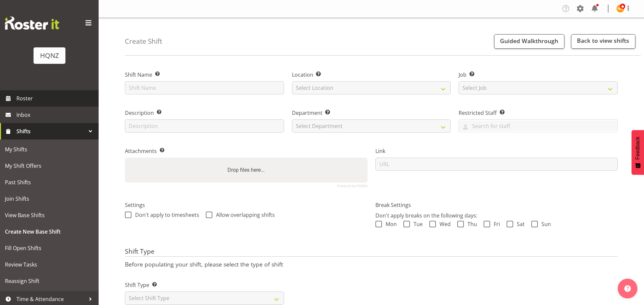 Image resolution: width=644 pixels, height=305 pixels. Describe the element at coordinates (49, 149) in the screenshot. I see `a: My Shifts` at that location.